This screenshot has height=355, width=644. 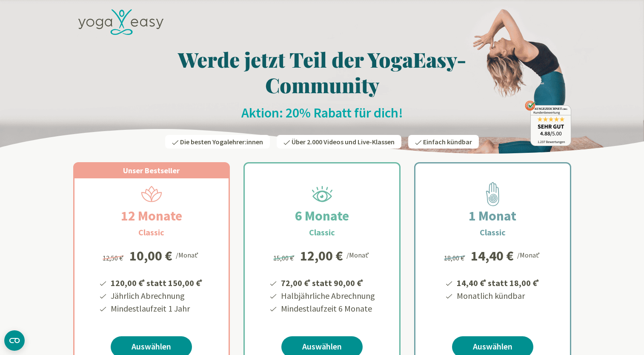 I want to click on h2: 1 Monat, so click(x=492, y=216).